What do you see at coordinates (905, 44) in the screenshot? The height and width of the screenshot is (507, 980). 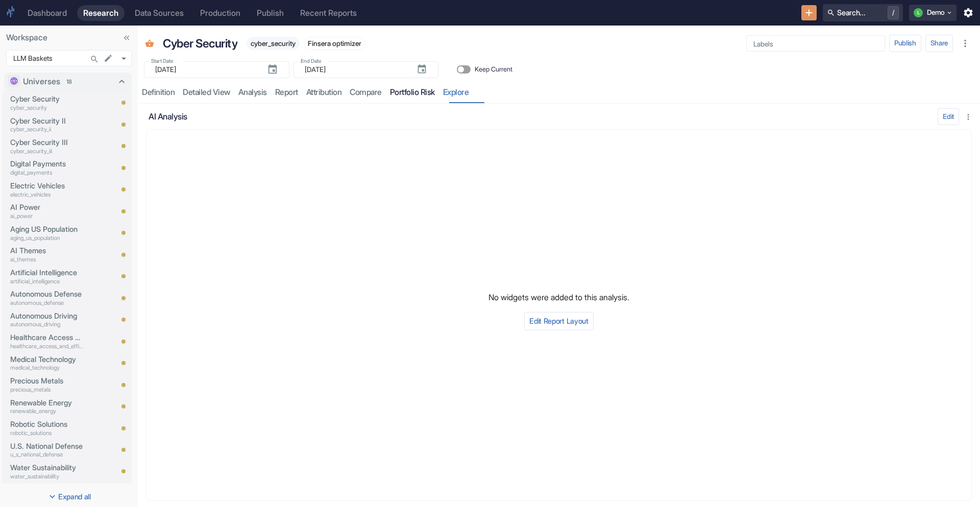 I see `button: Publish` at bounding box center [905, 44].